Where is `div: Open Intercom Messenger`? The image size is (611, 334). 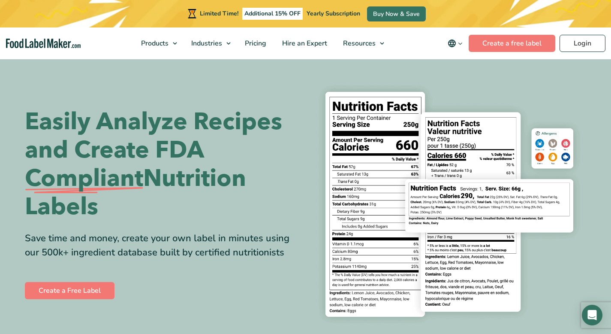 div: Open Intercom Messenger is located at coordinates (593, 315).